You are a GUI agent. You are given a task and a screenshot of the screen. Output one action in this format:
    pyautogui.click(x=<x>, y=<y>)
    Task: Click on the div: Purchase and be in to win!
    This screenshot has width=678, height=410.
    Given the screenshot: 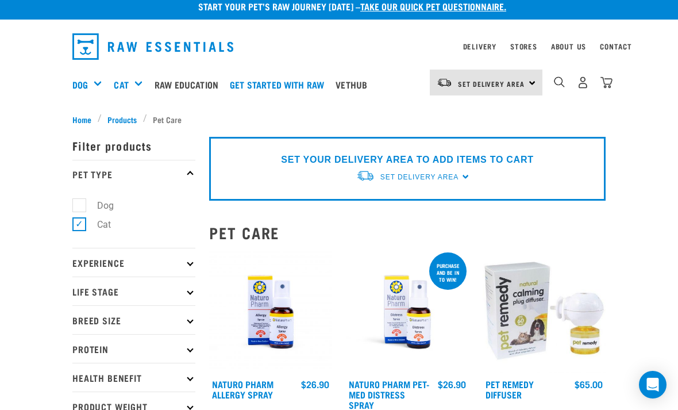 What is the action you would take?
    pyautogui.click(x=448, y=272)
    